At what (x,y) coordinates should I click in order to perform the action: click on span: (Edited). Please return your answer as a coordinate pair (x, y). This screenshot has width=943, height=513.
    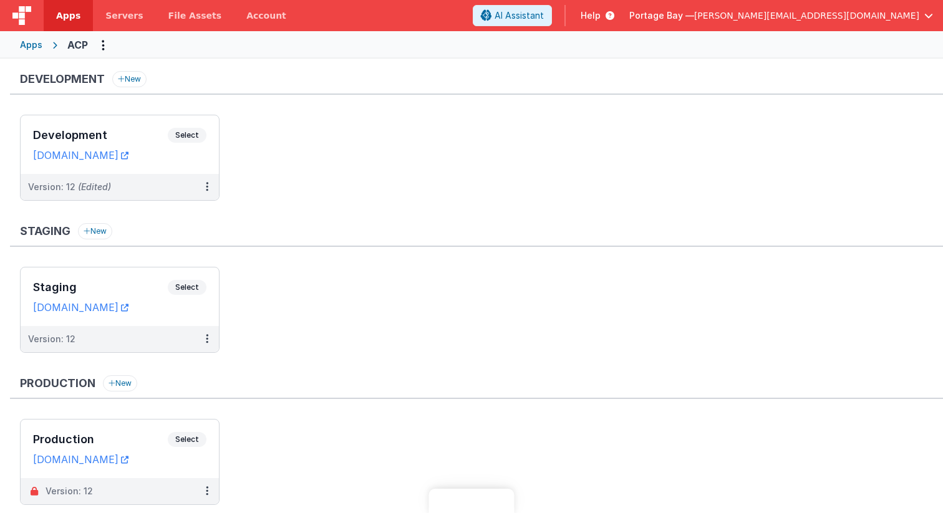
    Looking at the image, I should click on (94, 186).